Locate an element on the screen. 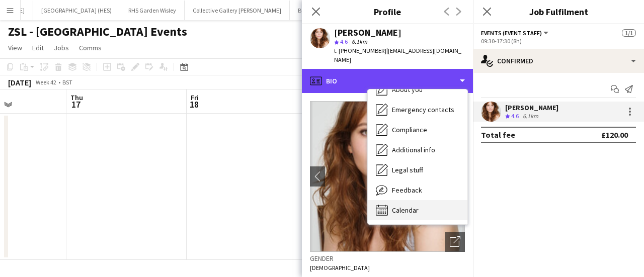 This screenshot has height=277, width=644. span: 18 is located at coordinates (193, 104).